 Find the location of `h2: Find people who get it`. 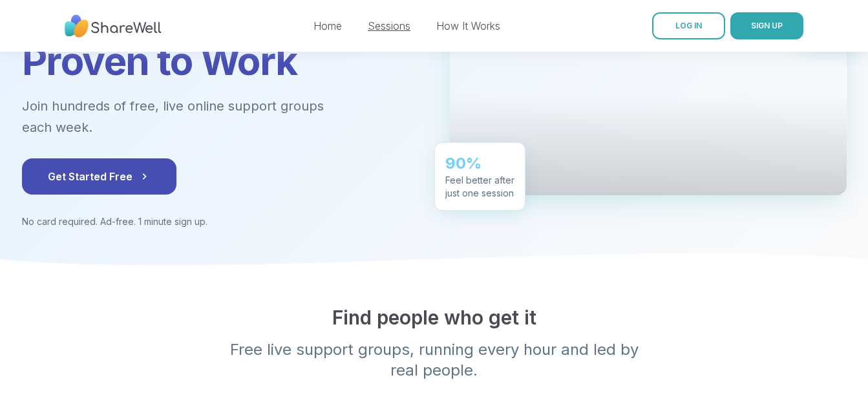

h2: Find people who get it is located at coordinates (434, 317).